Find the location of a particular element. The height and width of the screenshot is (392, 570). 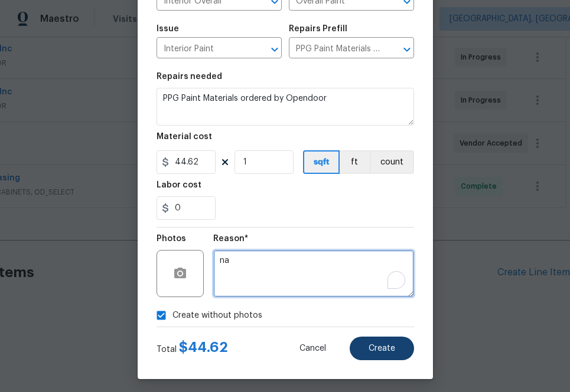

h5: Issue is located at coordinates (168, 29).